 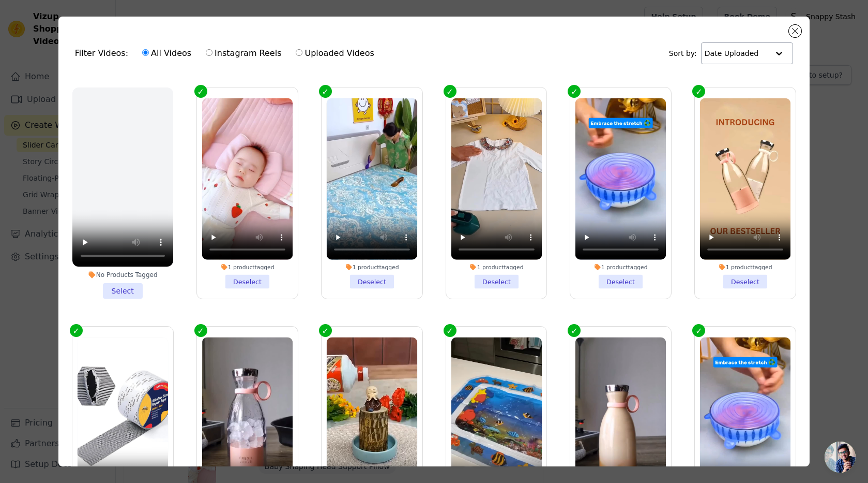 I want to click on label: All Videos, so click(x=166, y=53).